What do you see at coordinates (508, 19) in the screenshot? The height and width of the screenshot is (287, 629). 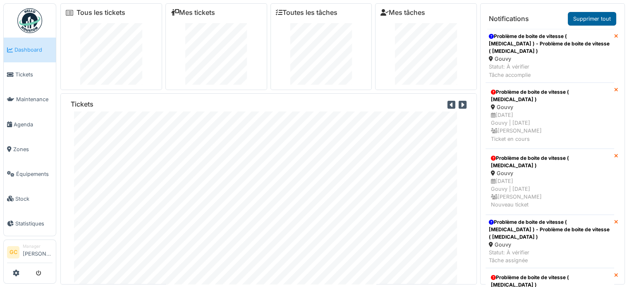 I see `h6: Notifications` at bounding box center [508, 19].